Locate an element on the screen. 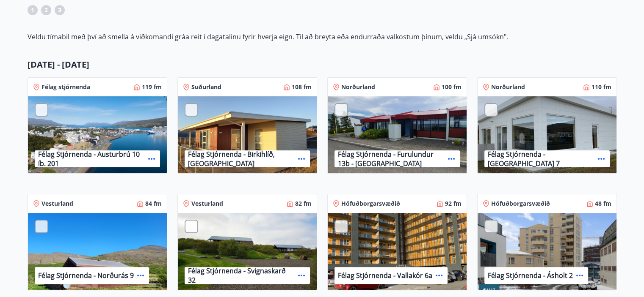 The image size is (644, 297). p: Félag Stjórnenda - Ásholt 2 is located at coordinates (530, 275).